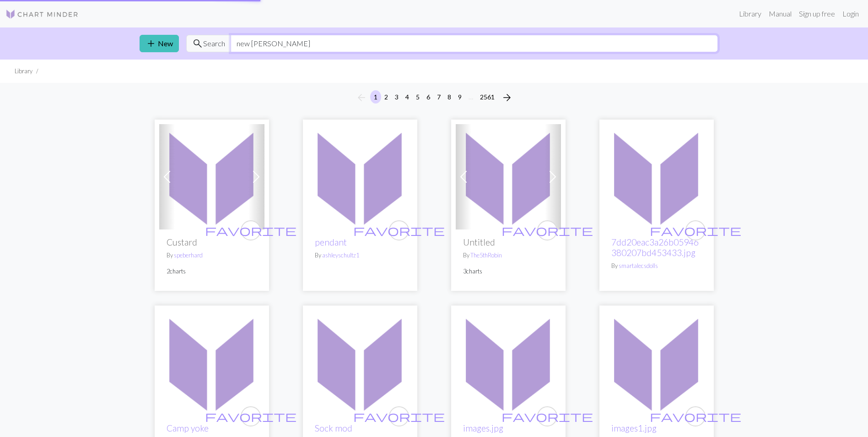  Describe the element at coordinates (212, 271) in the screenshot. I see `p: 2 charts` at that location.